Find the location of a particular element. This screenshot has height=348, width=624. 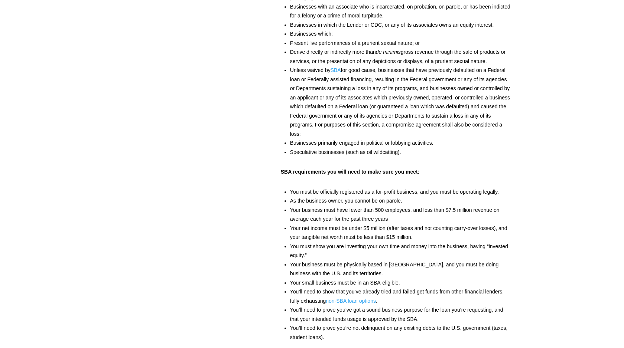

span: gross revenue through the sale of products or services, or the presentation of any depictions or ... is located at coordinates (398, 56).